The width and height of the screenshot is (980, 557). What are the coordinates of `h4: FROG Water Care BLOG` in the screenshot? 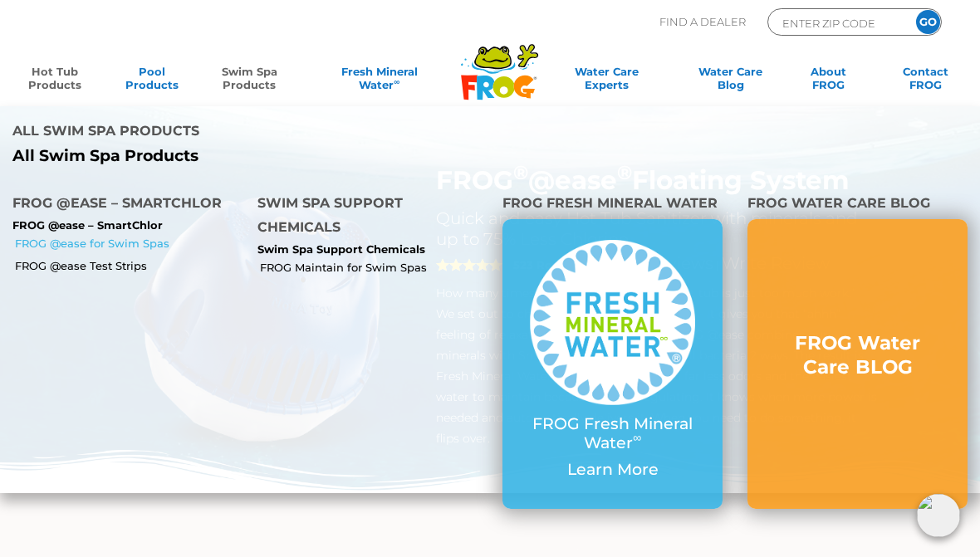 It's located at (858, 206).